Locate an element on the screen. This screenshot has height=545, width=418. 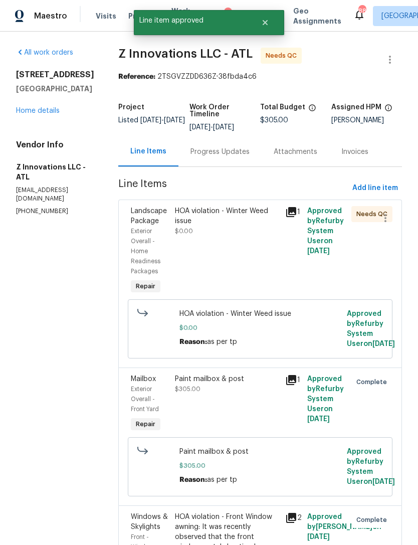
span: Maestro is located at coordinates (51, 16).